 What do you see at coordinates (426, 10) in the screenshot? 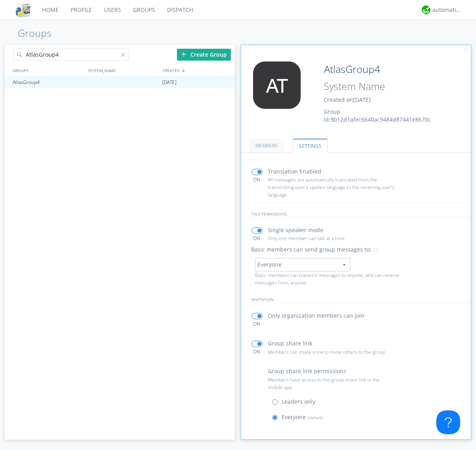
I see `img: d2d01cd9b4174d08988066c6d424eccd` at bounding box center [426, 10].